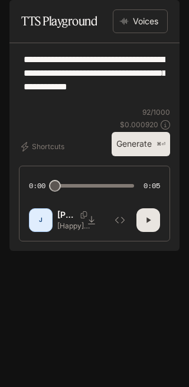 Image resolution: width=189 pixels, height=387 pixels. I want to click on button: Inspect, so click(120, 220).